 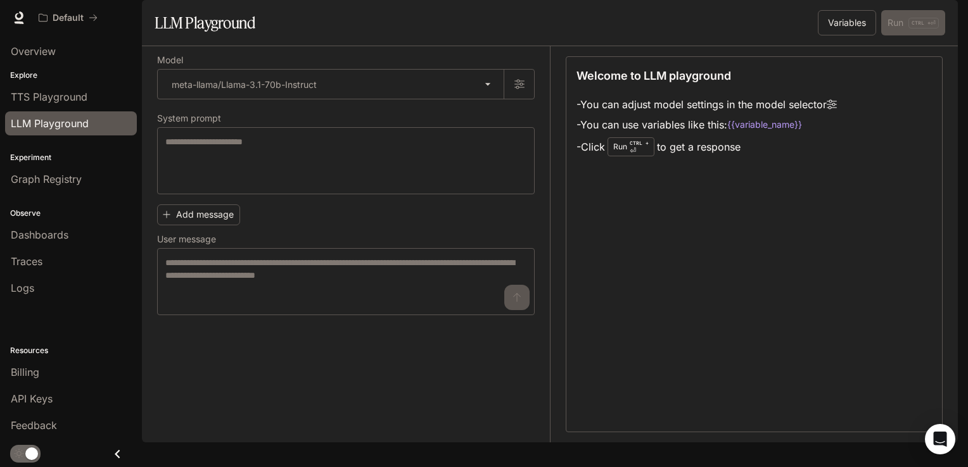 What do you see at coordinates (68, 18) in the screenshot?
I see `p: Default` at bounding box center [68, 18].